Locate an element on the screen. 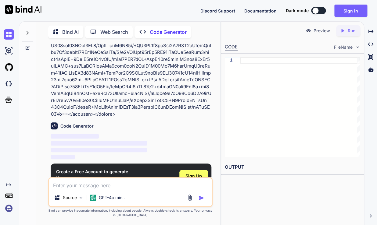  img: darkCloudIdeIcon is located at coordinates (9, 84).